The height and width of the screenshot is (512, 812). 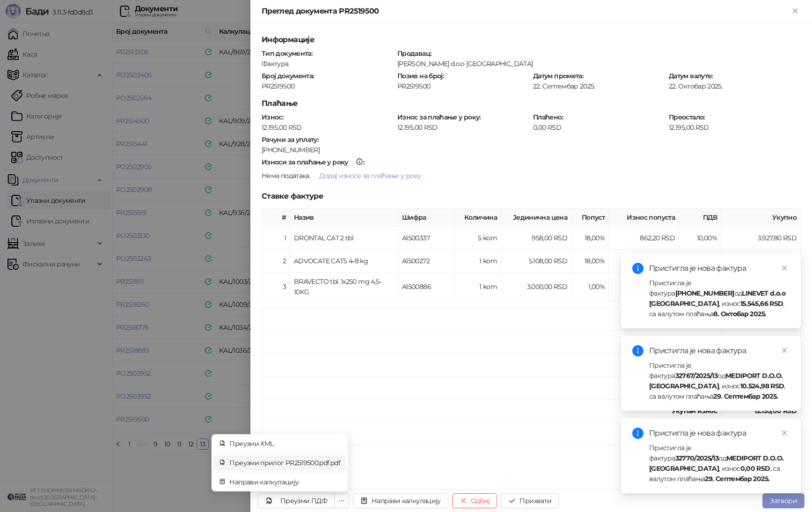 I want to click on strong: Тип документа :, so click(x=287, y=54).